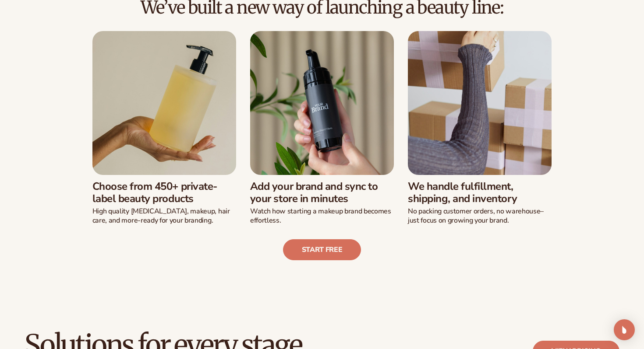 The image size is (644, 349). Describe the element at coordinates (479, 193) in the screenshot. I see `h3: We handle fulfillment, shipping, and inventory` at that location.